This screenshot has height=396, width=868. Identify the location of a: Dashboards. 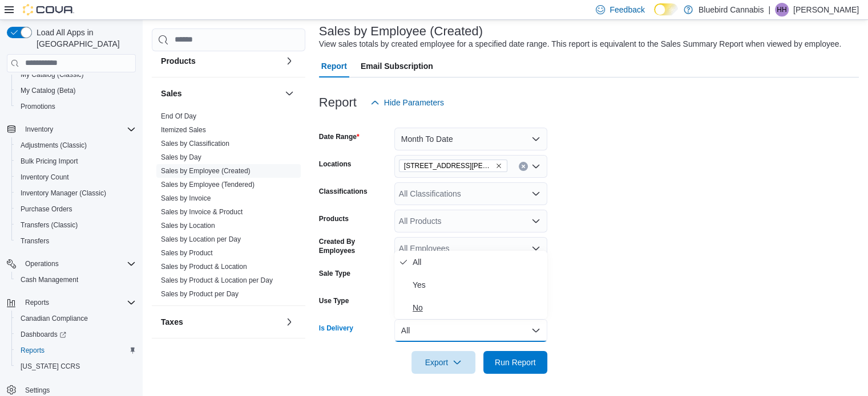
(43, 335).